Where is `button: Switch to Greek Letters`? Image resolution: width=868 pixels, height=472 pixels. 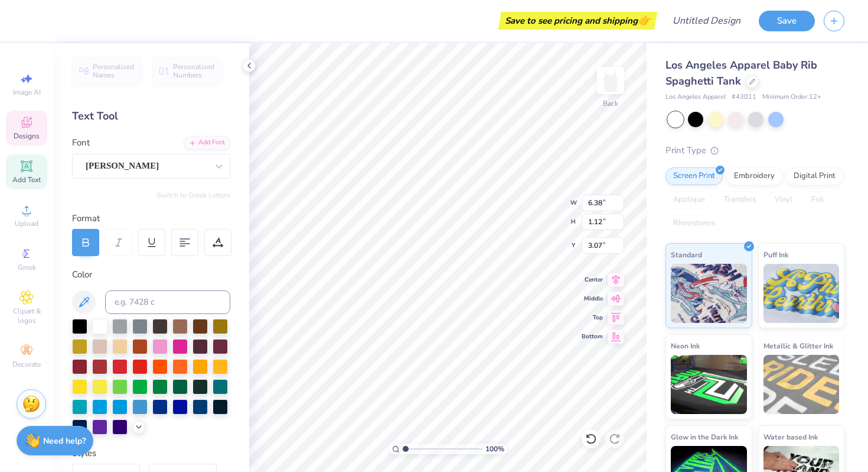 button: Switch to Greek Letters is located at coordinates (194, 195).